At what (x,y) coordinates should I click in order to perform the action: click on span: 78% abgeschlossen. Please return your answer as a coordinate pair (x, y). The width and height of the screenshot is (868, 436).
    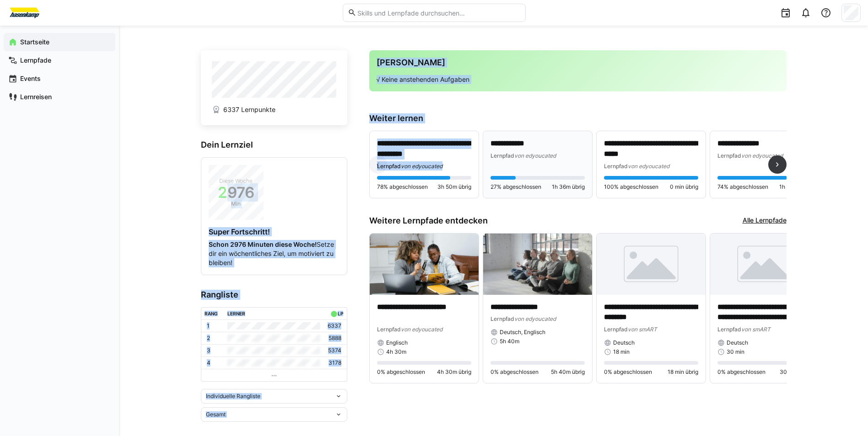
    Looking at the image, I should click on (402, 187).